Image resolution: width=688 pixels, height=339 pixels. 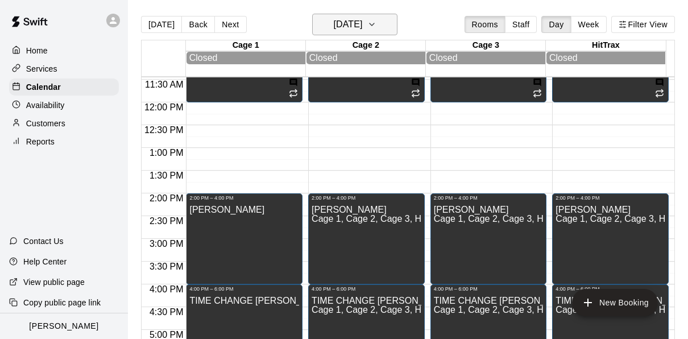 What do you see at coordinates (166, 175) in the screenshot?
I see `span: 1:30 PM` at bounding box center [166, 175].